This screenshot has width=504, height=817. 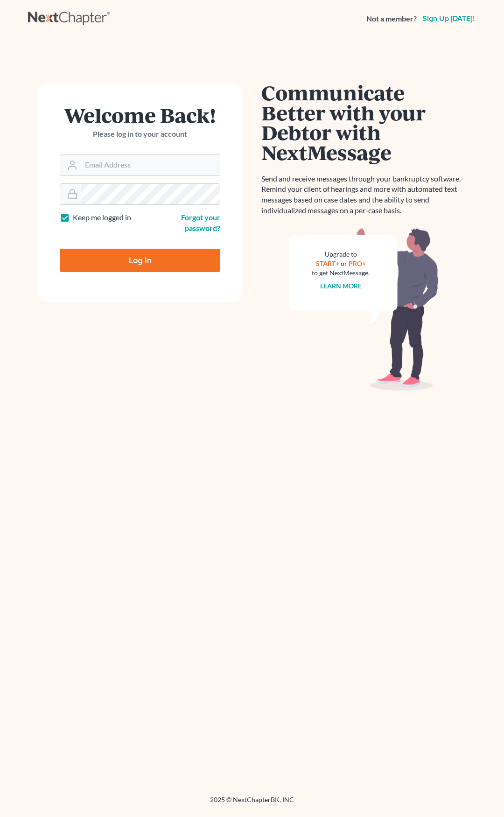 I want to click on h1: Communicate Better with your Debtor with NextMessage, so click(x=364, y=122).